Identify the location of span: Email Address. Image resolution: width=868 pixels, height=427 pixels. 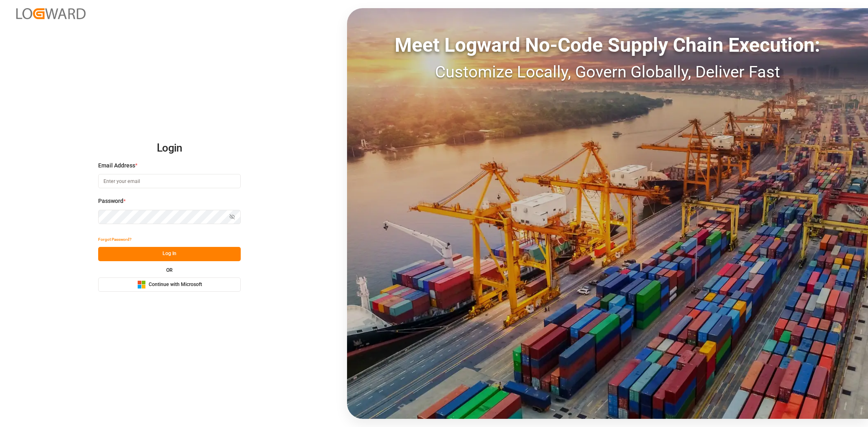
(116, 166).